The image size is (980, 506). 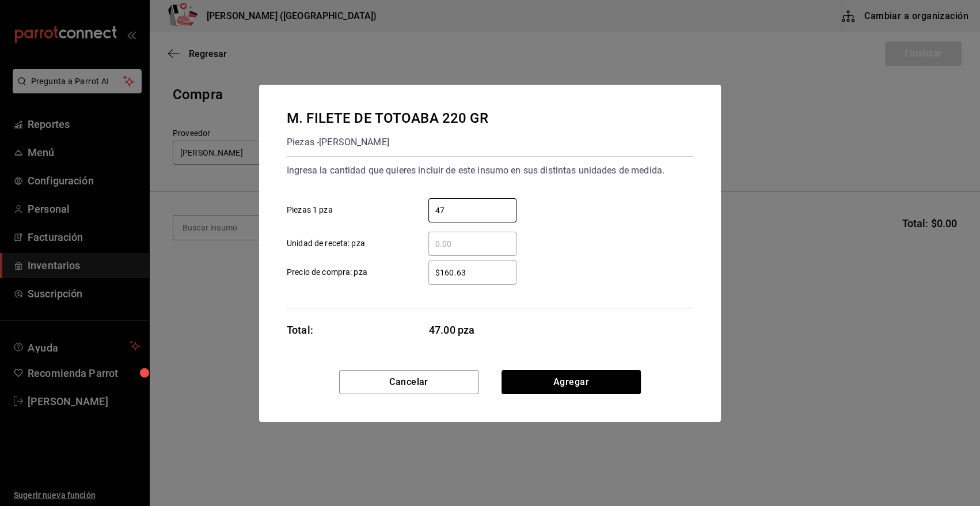 What do you see at coordinates (473, 330) in the screenshot?
I see `span: 47.00 pza` at bounding box center [473, 330].